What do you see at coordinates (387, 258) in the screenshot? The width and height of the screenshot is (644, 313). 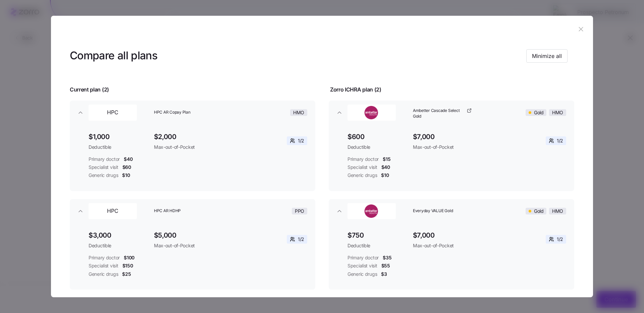 I see `span: $35` at bounding box center [387, 258].